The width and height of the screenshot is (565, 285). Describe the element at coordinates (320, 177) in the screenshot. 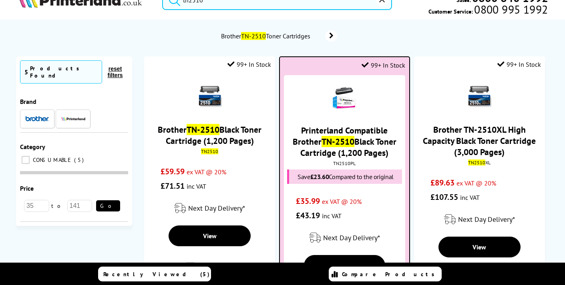

I see `span: £23.60` at that location.